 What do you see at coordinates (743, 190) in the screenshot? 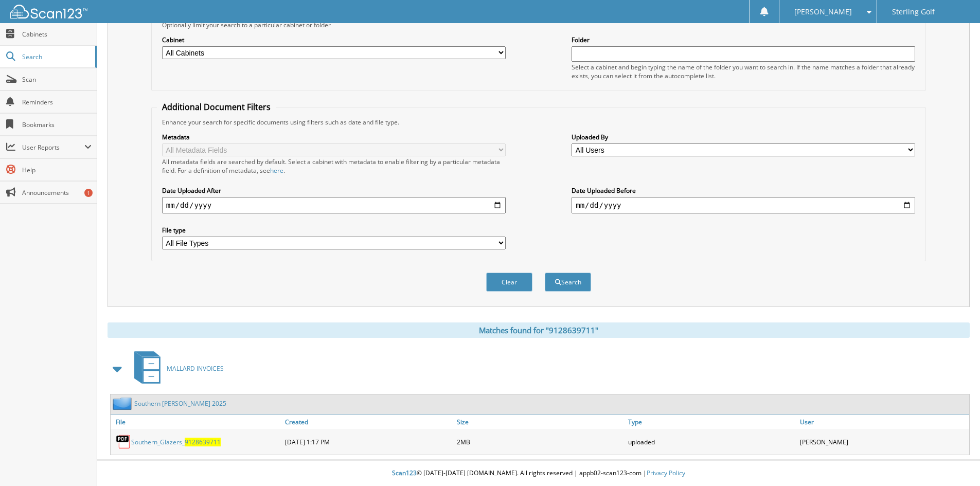
I see `label: Date Uploaded Before` at bounding box center [743, 190].